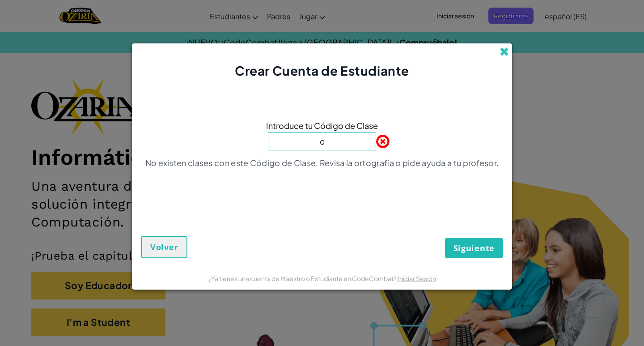 Image resolution: width=644 pixels, height=346 pixels. I want to click on button: Volver, so click(164, 247).